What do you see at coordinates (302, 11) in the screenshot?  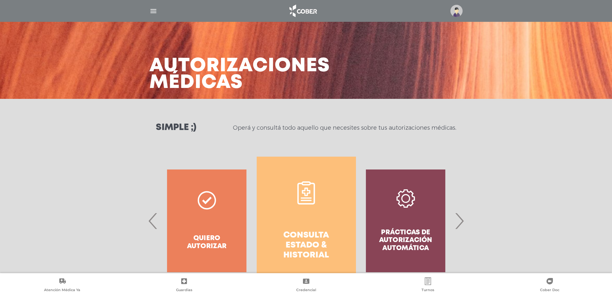 I see `img: logo_cober_home-white.png` at bounding box center [302, 11].